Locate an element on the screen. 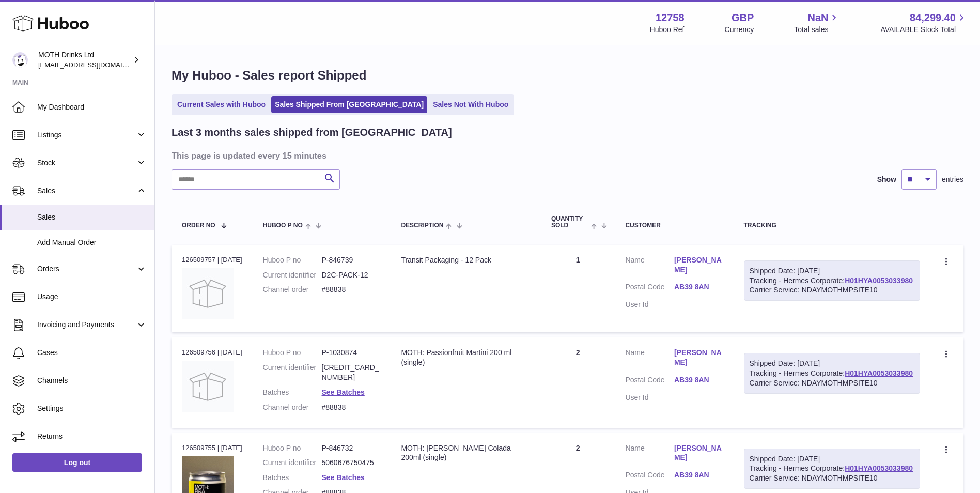 This screenshot has width=980, height=493. div: Customer is located at coordinates (673, 225).